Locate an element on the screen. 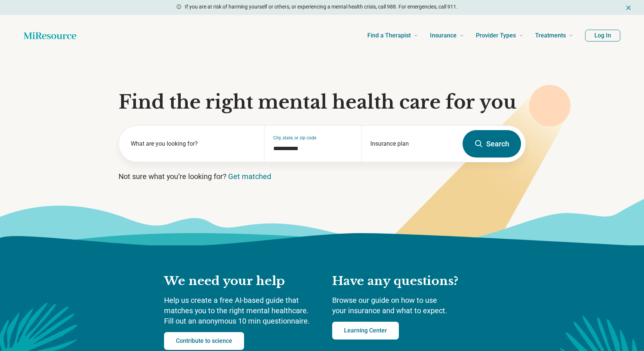 Image resolution: width=644 pixels, height=351 pixels. button: Search is located at coordinates (492, 144).